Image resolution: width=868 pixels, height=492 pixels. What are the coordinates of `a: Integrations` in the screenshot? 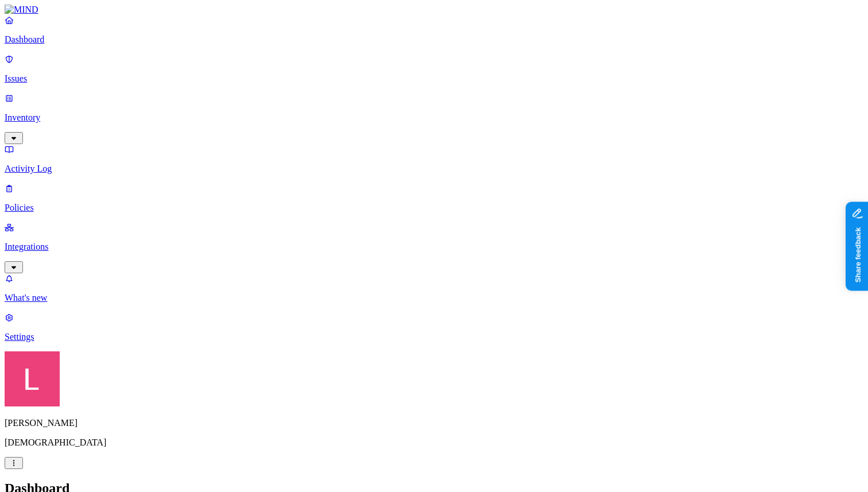 It's located at (434, 247).